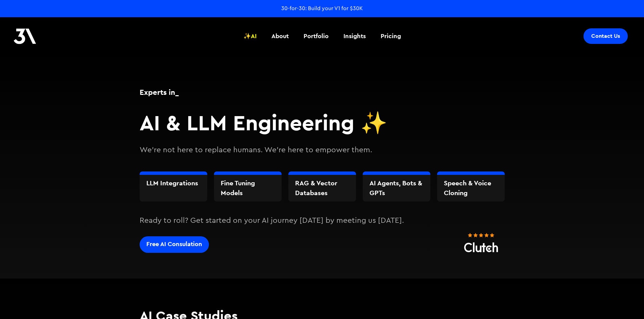 The image size is (644, 319). Describe the element at coordinates (280, 36) in the screenshot. I see `div: About` at that location.